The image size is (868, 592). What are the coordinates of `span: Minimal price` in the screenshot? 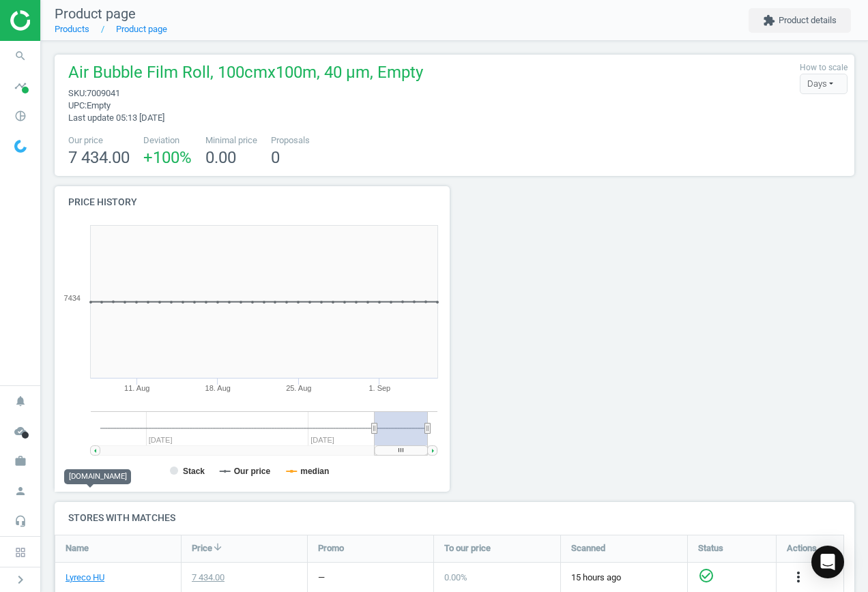 It's located at (232, 141).